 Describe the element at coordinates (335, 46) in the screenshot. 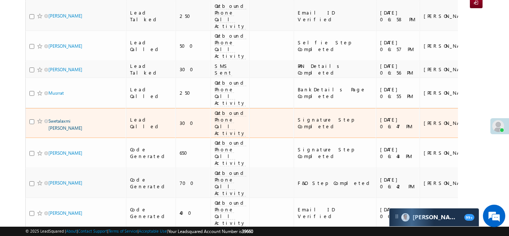

I see `div: Selfie Step Completed` at that location.